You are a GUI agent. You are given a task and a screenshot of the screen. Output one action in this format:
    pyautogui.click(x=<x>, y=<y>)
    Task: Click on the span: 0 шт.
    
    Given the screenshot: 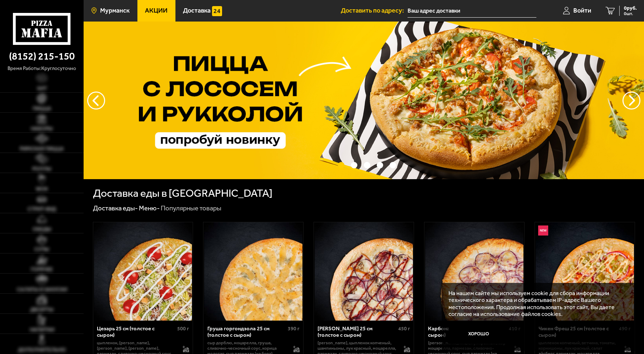 What is the action you would take?
    pyautogui.click(x=630, y=13)
    